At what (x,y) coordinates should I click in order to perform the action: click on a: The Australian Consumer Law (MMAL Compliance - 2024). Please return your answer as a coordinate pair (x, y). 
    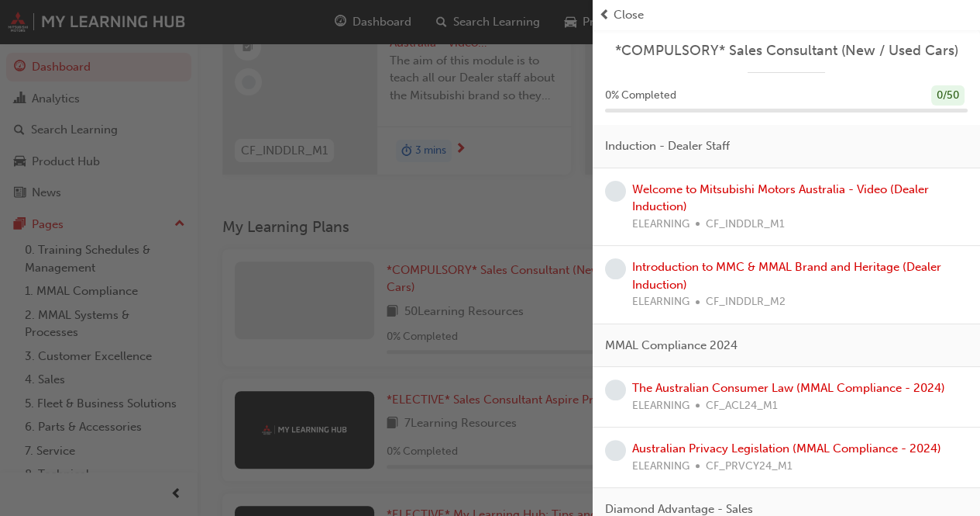
    Looking at the image, I should click on (789, 387).